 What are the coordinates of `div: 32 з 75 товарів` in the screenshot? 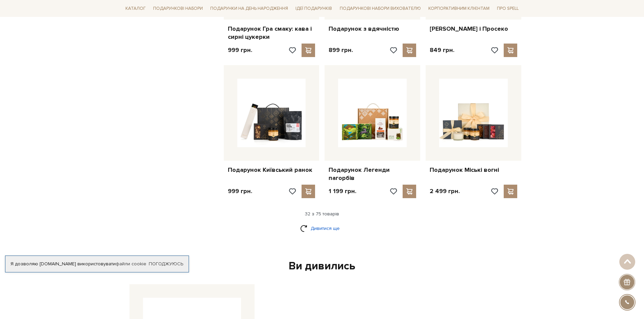 It's located at (322, 214).